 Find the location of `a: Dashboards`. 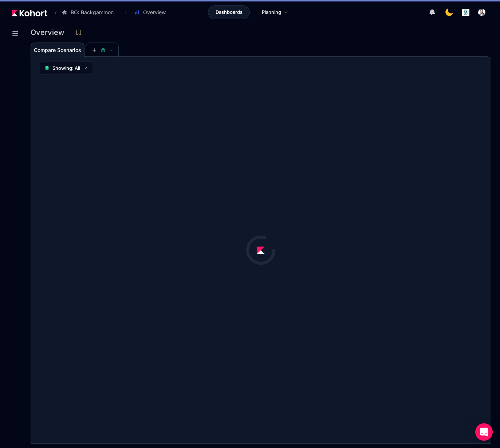

a: Dashboards is located at coordinates (229, 12).